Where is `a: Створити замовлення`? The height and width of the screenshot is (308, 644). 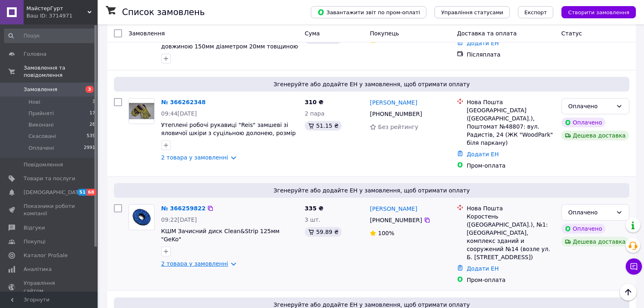 a: Створити замовлення is located at coordinates (594, 12).